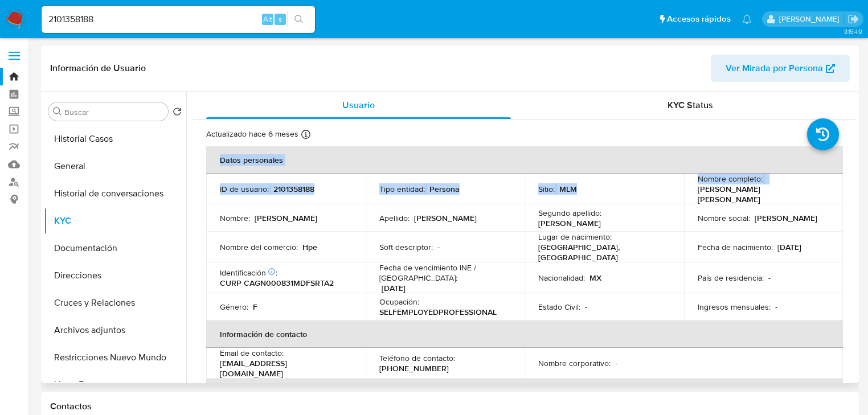 This screenshot has height=415, width=868. I want to click on p: Apellido :, so click(394, 218).